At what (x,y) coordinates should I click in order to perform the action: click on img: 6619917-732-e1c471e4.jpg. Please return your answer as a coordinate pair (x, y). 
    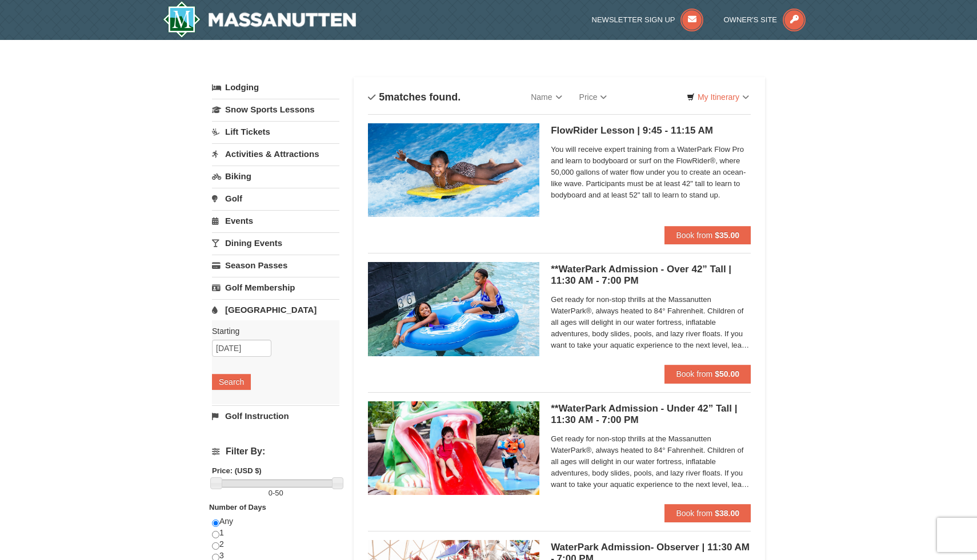
    Looking at the image, I should click on (454, 448).